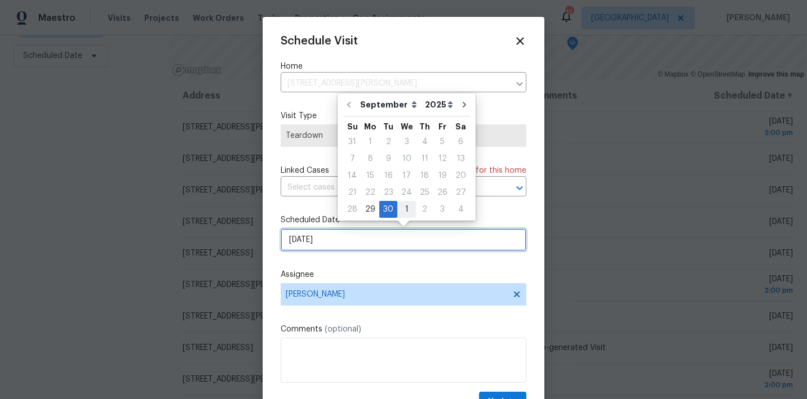  What do you see at coordinates (407, 127) in the screenshot?
I see `abbr: Wednesday` at bounding box center [407, 127].